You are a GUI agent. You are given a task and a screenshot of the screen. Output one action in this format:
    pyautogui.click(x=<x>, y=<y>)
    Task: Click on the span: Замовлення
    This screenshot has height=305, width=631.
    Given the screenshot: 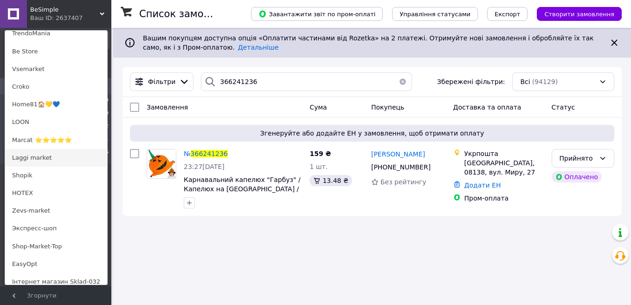 What is the action you would take?
    pyautogui.click(x=167, y=107)
    